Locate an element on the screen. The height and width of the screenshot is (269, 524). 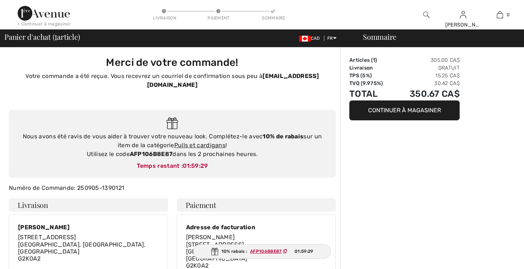
h4: Paiement is located at coordinates (256, 205).